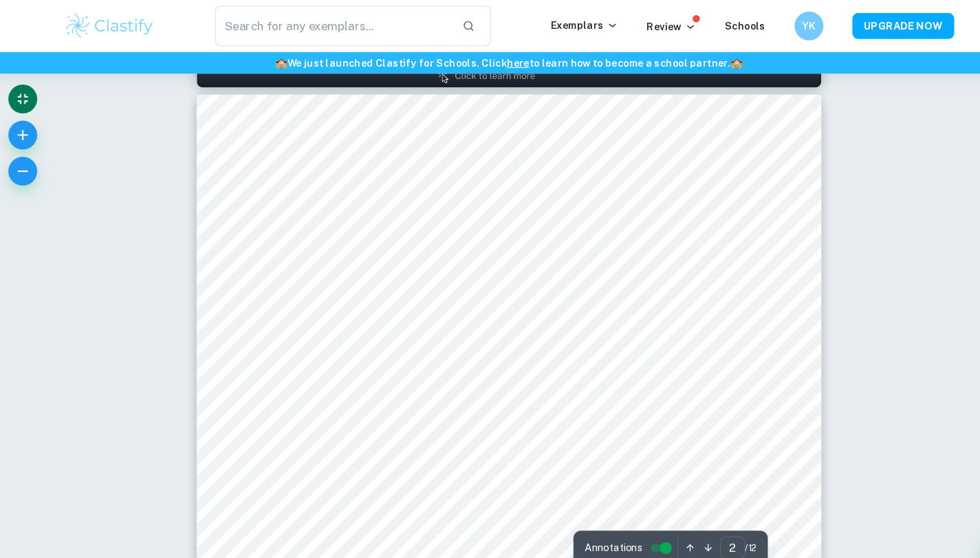 This screenshot has width=980, height=558. Describe the element at coordinates (775, 25) in the screenshot. I see `h6: YK` at that location.